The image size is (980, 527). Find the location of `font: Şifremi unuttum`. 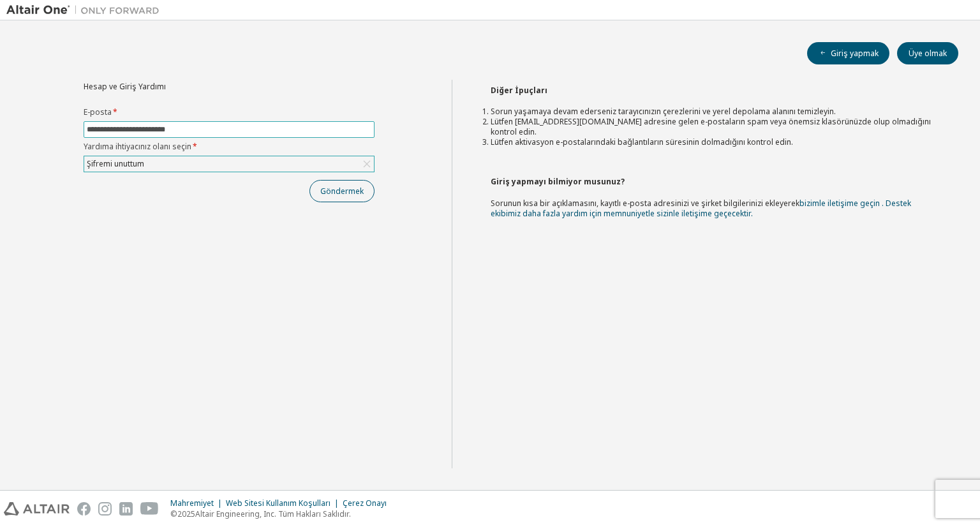

font: Şifremi unuttum is located at coordinates (116, 163).